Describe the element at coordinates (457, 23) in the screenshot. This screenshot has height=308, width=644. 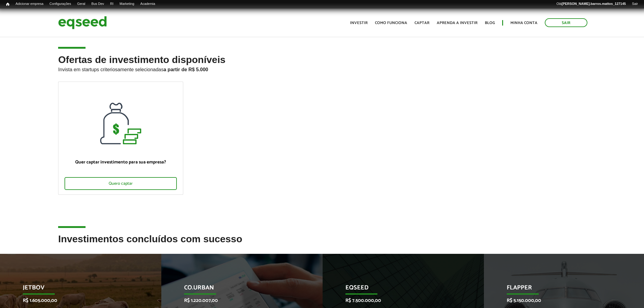
I see `a: Aprenda a investir` at that location.